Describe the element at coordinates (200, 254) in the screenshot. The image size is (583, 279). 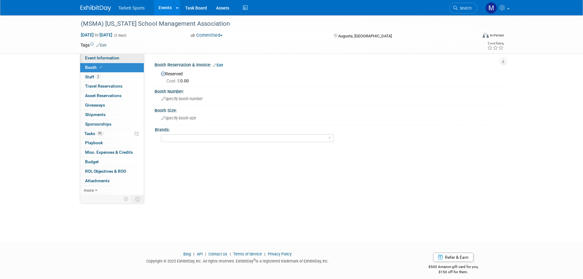
I see `a: API` at that location.